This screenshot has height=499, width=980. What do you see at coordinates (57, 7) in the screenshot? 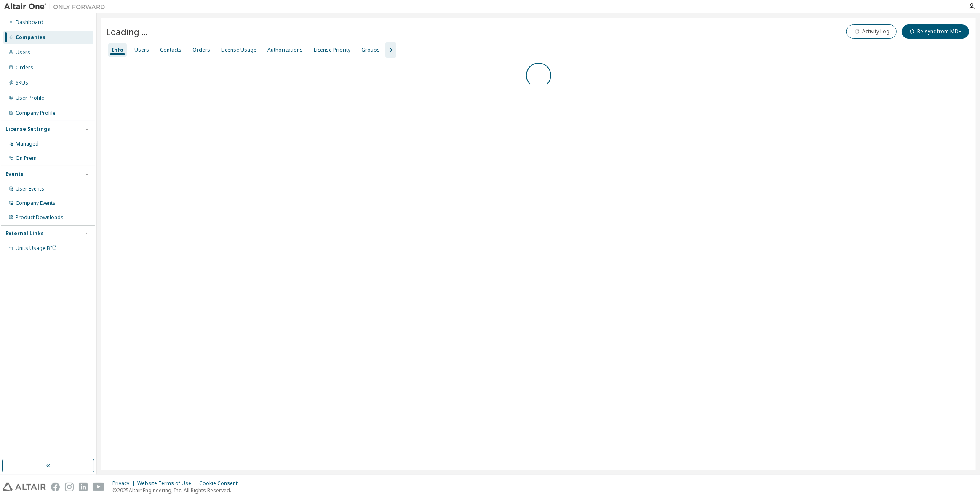
I see `img: Altair One` at bounding box center [57, 7].